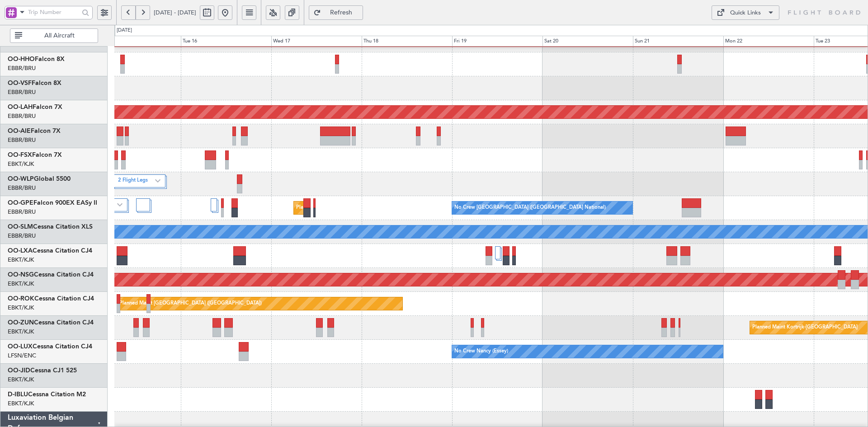  Describe the element at coordinates (21, 179) in the screenshot. I see `span: OO-WLP` at that location.